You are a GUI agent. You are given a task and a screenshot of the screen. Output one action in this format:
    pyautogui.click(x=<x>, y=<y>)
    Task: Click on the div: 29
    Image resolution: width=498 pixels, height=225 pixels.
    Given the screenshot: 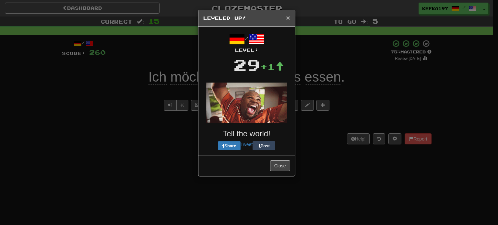 What is the action you would take?
    pyautogui.click(x=247, y=65)
    